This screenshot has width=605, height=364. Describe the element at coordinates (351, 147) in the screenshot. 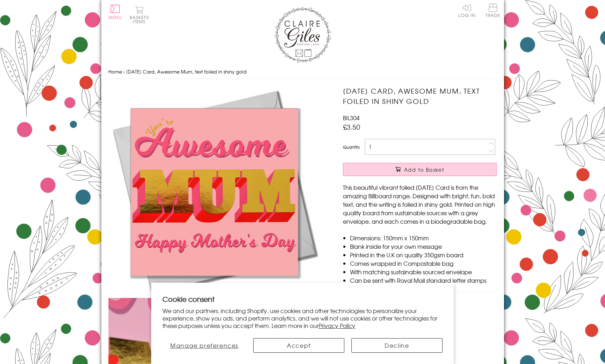

I see `label: Quantity` at that location.